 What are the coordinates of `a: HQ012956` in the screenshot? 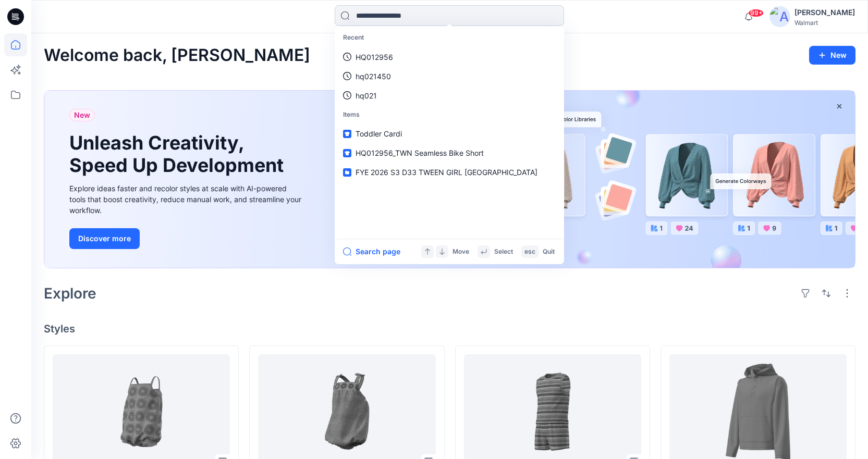 It's located at (449, 57).